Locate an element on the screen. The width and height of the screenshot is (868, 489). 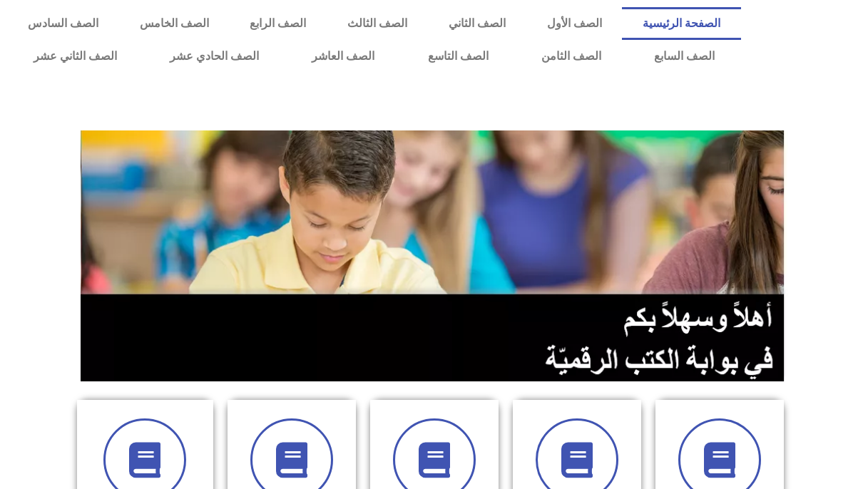
a: الصف الرابع is located at coordinates (277, 24).